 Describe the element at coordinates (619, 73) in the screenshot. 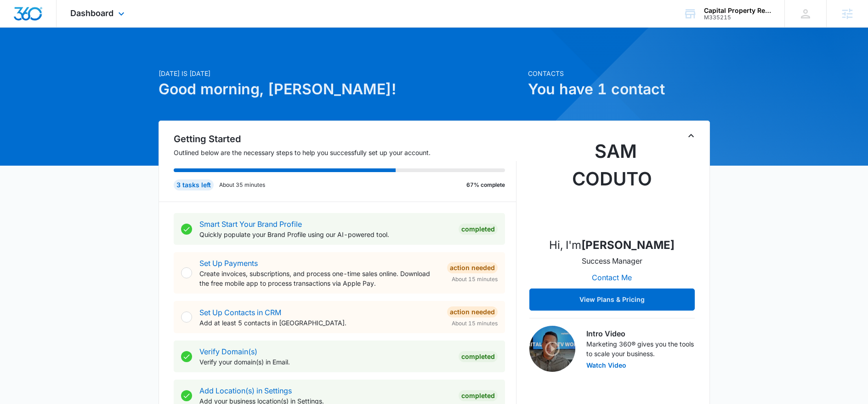

I see `p: Contacts` at that location.